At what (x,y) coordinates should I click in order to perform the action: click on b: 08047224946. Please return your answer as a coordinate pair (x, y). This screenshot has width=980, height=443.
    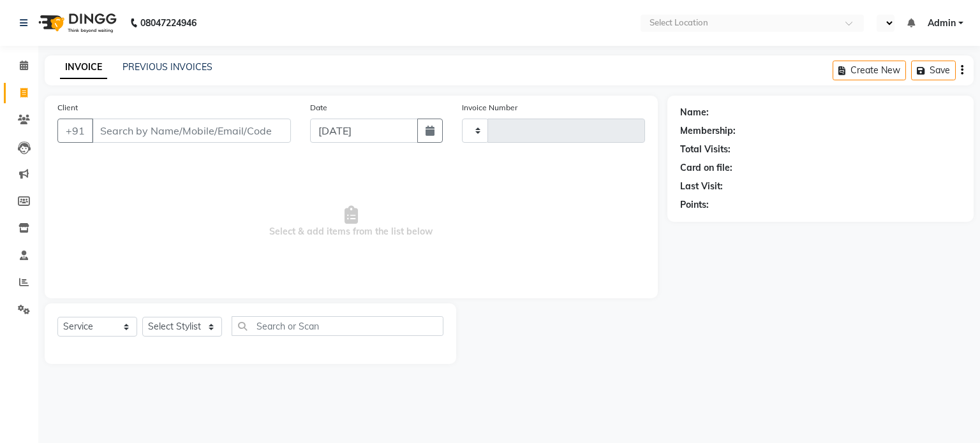
    Looking at the image, I should click on (168, 23).